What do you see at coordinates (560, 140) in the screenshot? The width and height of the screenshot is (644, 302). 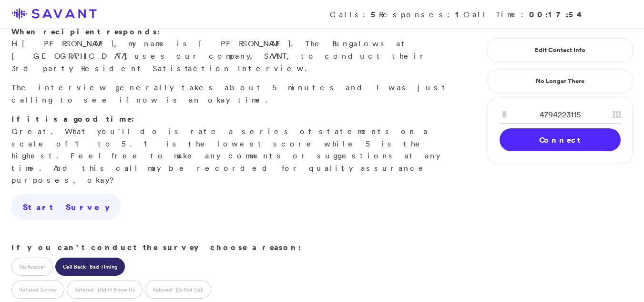 I see `a: Connect` at bounding box center [560, 140].